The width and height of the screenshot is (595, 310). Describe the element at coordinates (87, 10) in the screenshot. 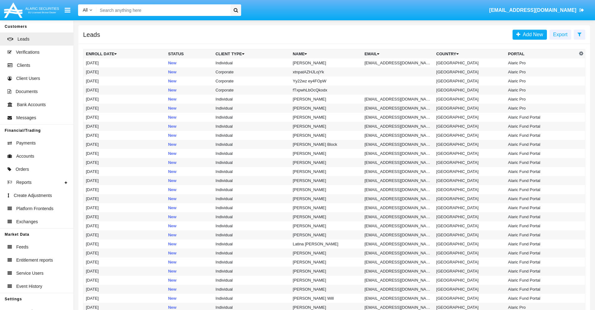

I see `a: All` at that location.